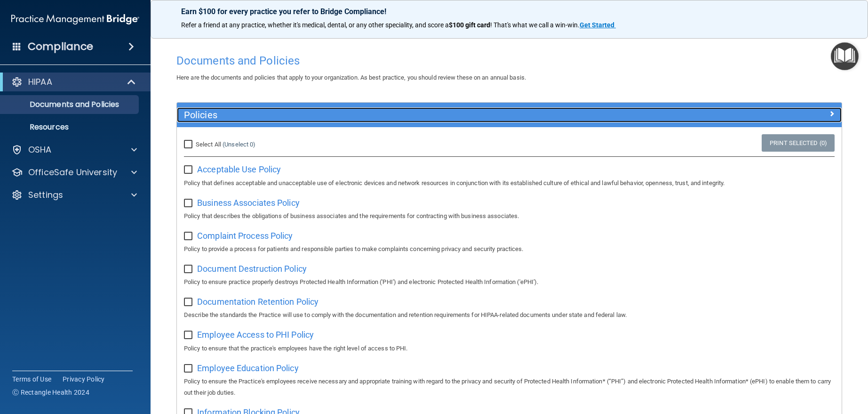  Describe the element at coordinates (509, 387) in the screenshot. I see `p: Policy to ensure the Practice's employees receive necessary and appropriate training with regard ...` at that location.